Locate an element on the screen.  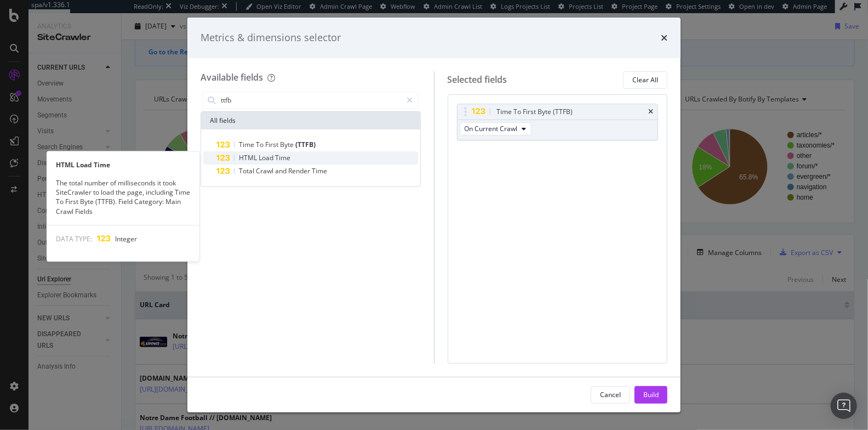
div: Cancel is located at coordinates (610, 394).